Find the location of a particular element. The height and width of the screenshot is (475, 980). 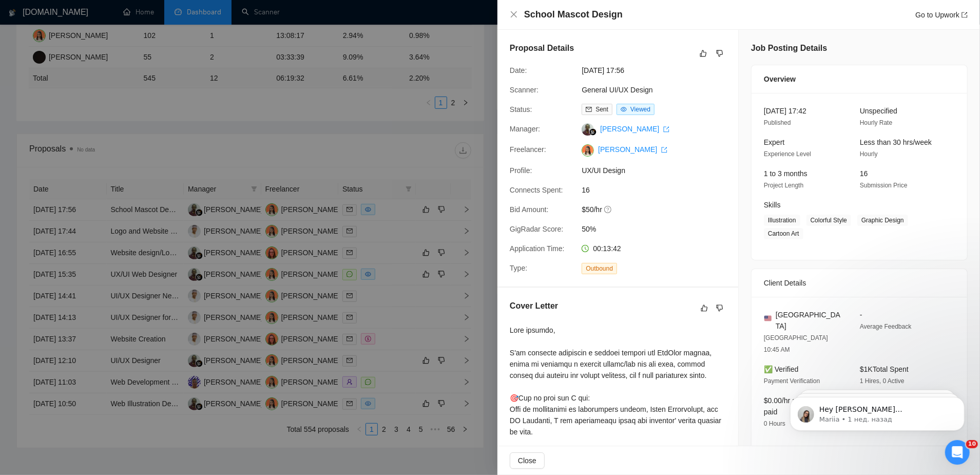

span: Payment Verification is located at coordinates (792, 381).